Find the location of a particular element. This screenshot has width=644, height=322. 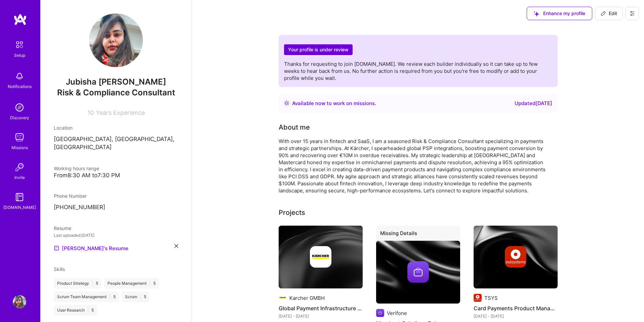

div: Scrum Team Management 5 is located at coordinates (87, 297).